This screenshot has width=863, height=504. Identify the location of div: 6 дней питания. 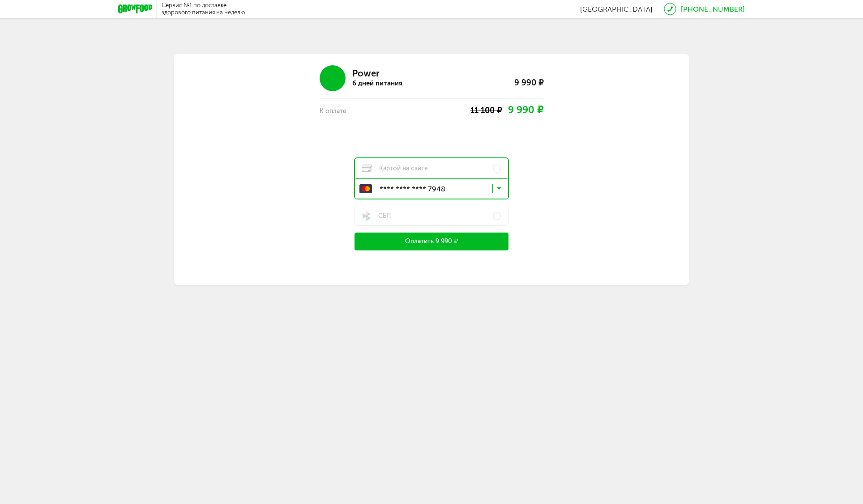
(377, 83).